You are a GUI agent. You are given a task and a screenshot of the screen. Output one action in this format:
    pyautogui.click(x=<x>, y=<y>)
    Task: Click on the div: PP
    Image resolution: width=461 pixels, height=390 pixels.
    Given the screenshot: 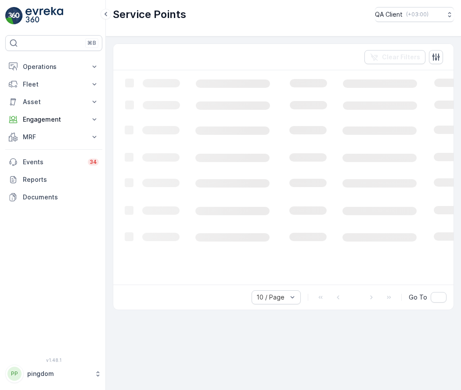 What is the action you would take?
    pyautogui.click(x=14, y=373)
    